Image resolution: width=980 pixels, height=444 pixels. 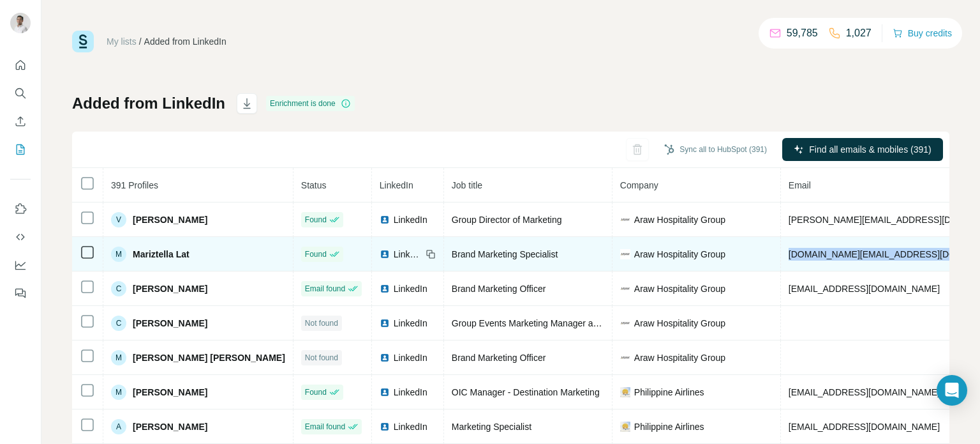 What do you see at coordinates (21, 149) in the screenshot?
I see `button: My lists` at bounding box center [21, 149].